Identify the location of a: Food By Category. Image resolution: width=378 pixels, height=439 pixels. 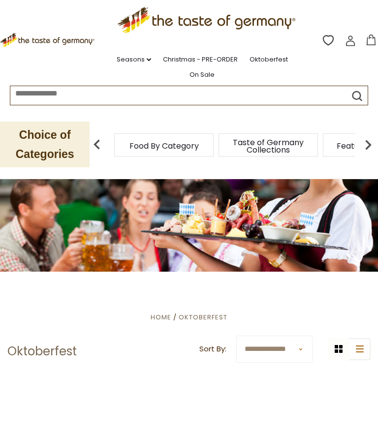
(164, 146).